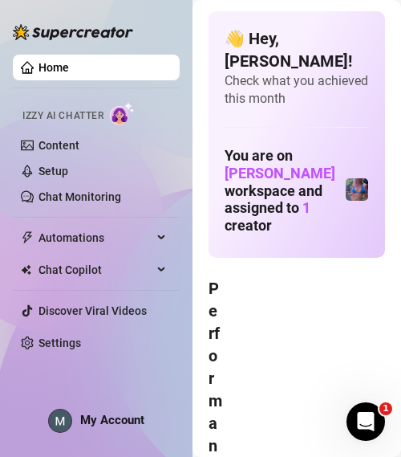  What do you see at coordinates (285, 190) in the screenshot?
I see `h1: You are on workspace and assigned to creator` at bounding box center [285, 190].